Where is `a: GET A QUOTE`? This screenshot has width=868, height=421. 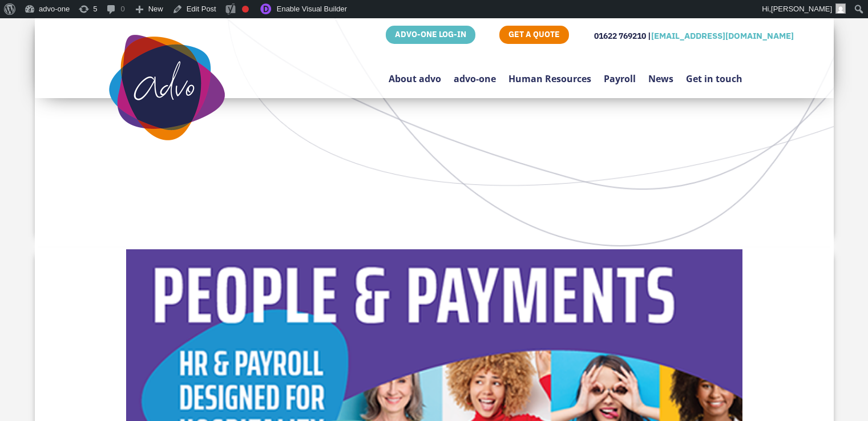
a: GET A QUOTE is located at coordinates (534, 35).